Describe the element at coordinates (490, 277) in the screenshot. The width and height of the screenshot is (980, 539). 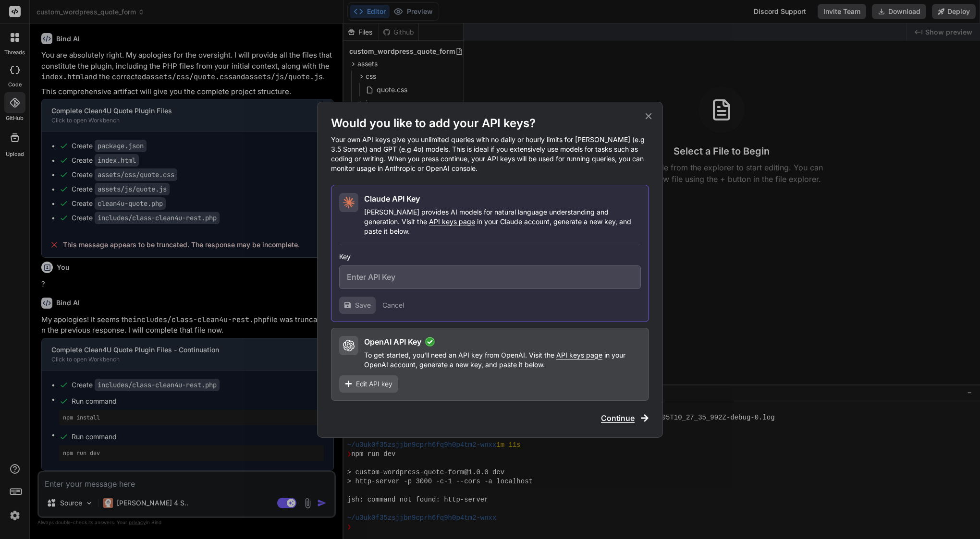
I see `input: Enter API Key` at that location.